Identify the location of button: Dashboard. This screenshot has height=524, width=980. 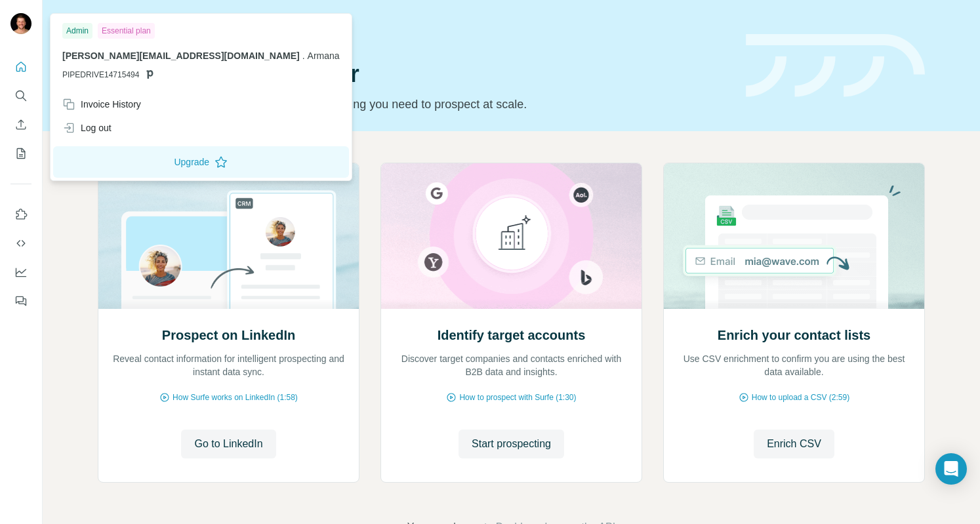
(21, 272).